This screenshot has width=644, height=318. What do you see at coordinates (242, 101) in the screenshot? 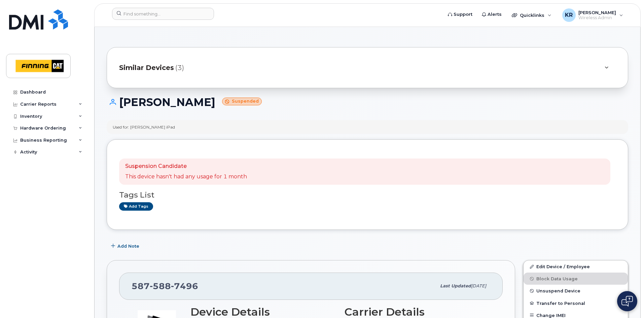
I see `small: Suspended` at bounding box center [242, 101].